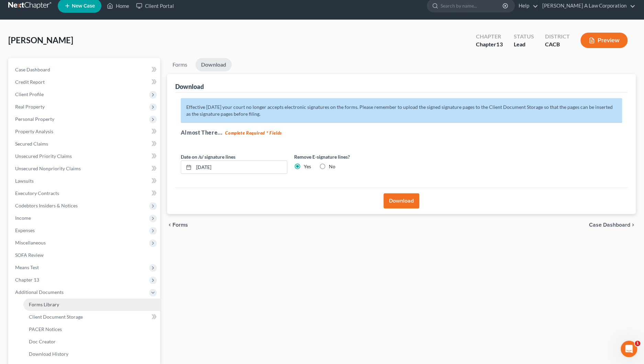 This screenshot has width=644, height=364. I want to click on label: No, so click(332, 166).